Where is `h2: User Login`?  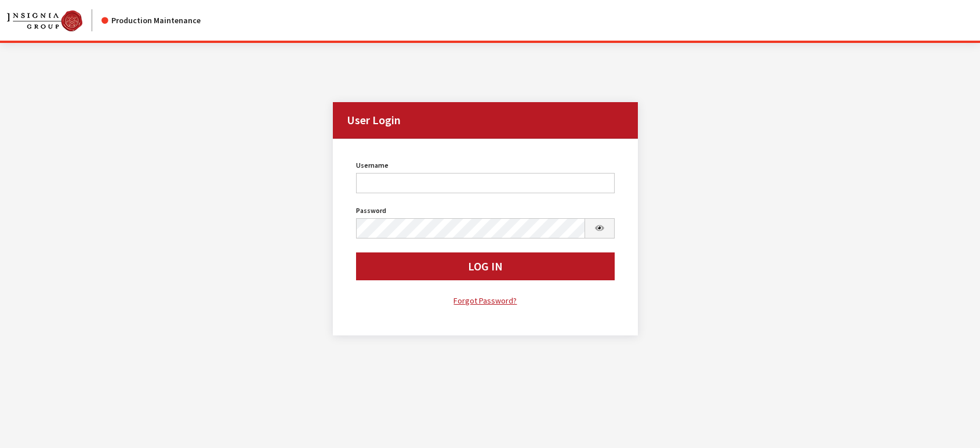 h2: User Login is located at coordinates (485, 120).